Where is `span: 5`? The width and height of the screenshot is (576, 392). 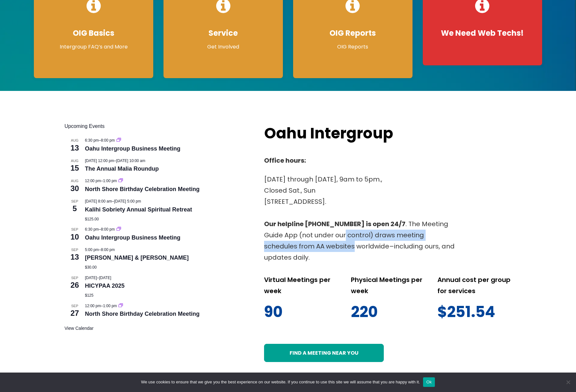
span: 5 is located at coordinates (74, 209).